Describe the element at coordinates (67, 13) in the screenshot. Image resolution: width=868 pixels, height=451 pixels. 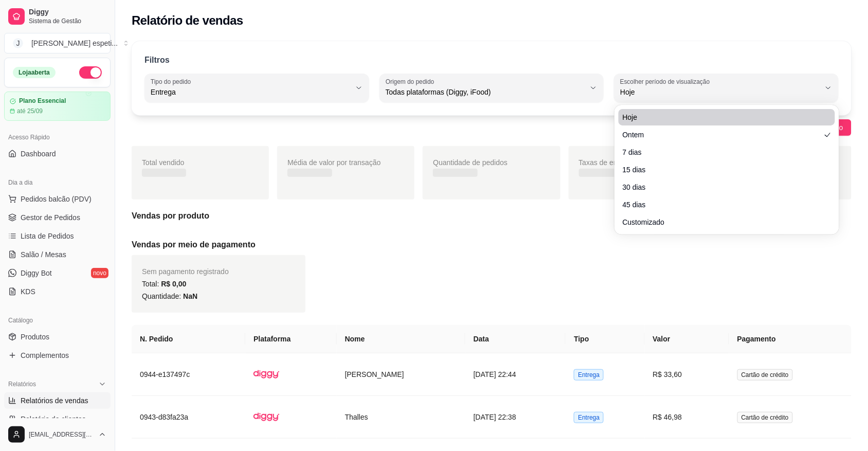
I see `span: Diggy` at that location.